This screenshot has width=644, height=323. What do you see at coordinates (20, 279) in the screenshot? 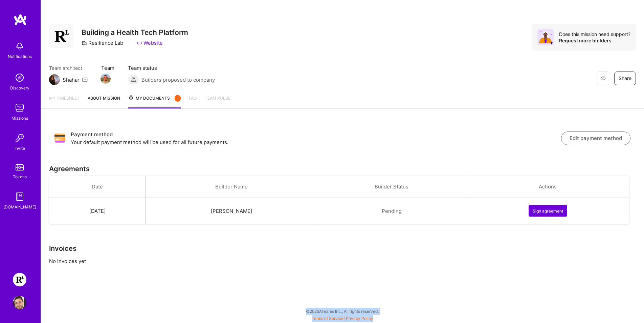
I see `a: Resilience Lab: Building a Health Tech Platform` at bounding box center [20, 279].